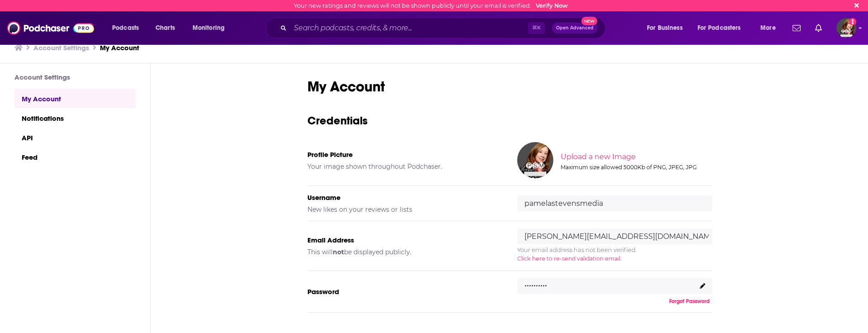  What do you see at coordinates (636, 167) in the screenshot?
I see `div: Maximum size allowed 5000Kb of PNG, JPEG, JPG` at bounding box center [636, 167].